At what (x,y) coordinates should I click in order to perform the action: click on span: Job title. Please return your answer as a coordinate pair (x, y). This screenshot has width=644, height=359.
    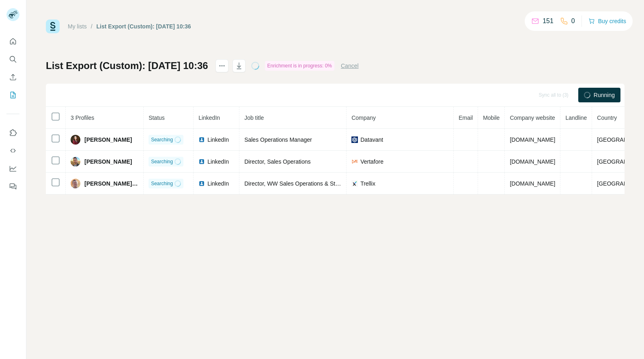
    Looking at the image, I should click on (254, 118).